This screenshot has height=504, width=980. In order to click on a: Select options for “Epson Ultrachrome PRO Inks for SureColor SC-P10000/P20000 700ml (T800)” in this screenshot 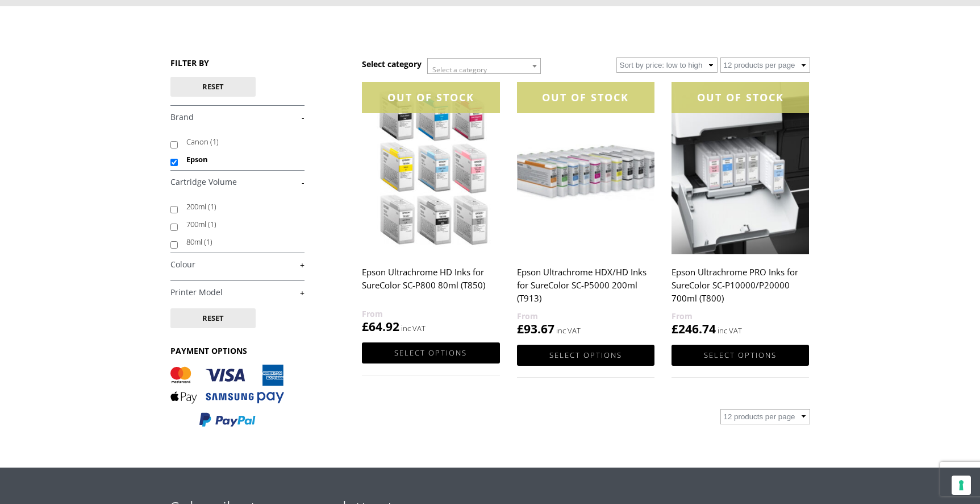, I will do `click(741, 355)`.